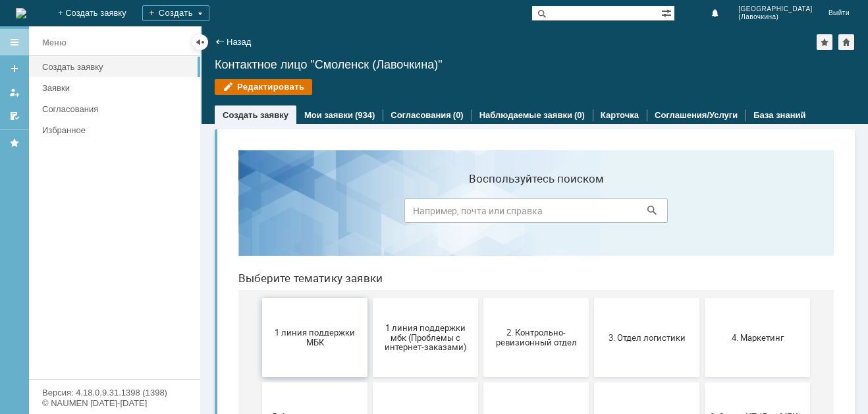  What do you see at coordinates (87, 366) in the screenshot?
I see `span: Бухгалтерия (для мбк)` at bounding box center [87, 366].